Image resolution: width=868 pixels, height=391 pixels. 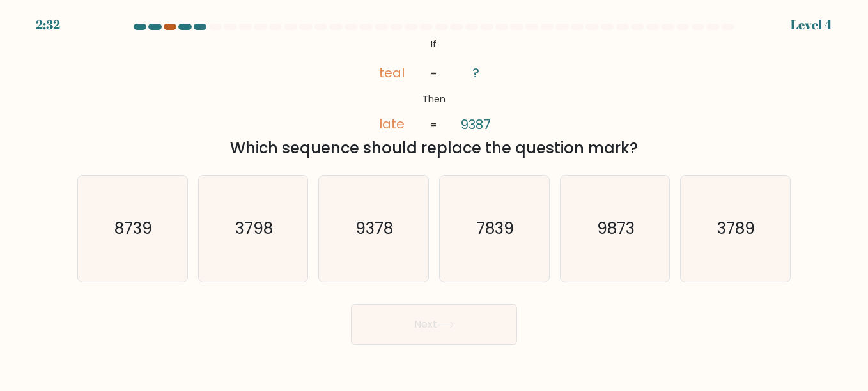 I want to click on text: 7839, so click(x=495, y=228).